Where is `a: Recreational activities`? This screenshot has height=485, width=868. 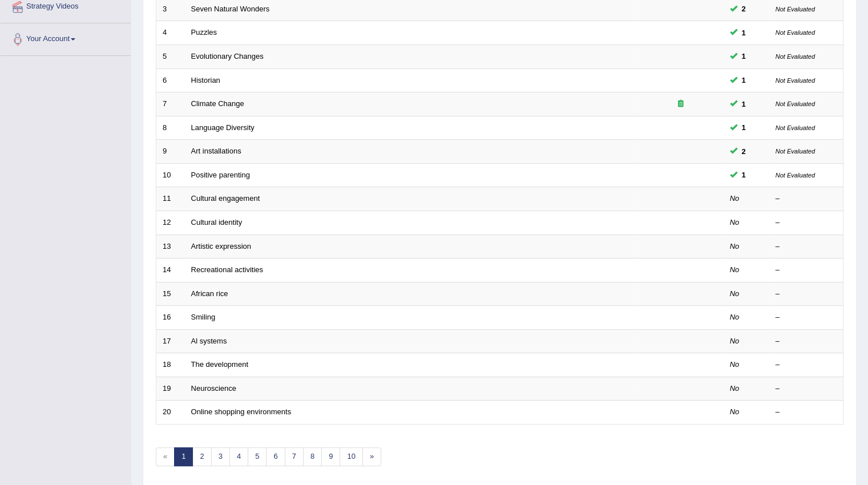 a: Recreational activities is located at coordinates (227, 270).